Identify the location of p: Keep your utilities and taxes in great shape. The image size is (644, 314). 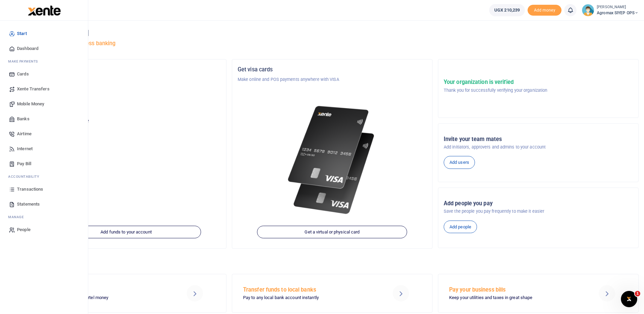
(515, 297).